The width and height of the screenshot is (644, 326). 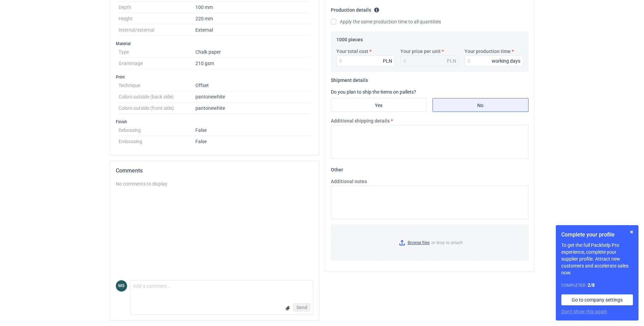 I want to click on figcaption: MS, so click(x=121, y=285).